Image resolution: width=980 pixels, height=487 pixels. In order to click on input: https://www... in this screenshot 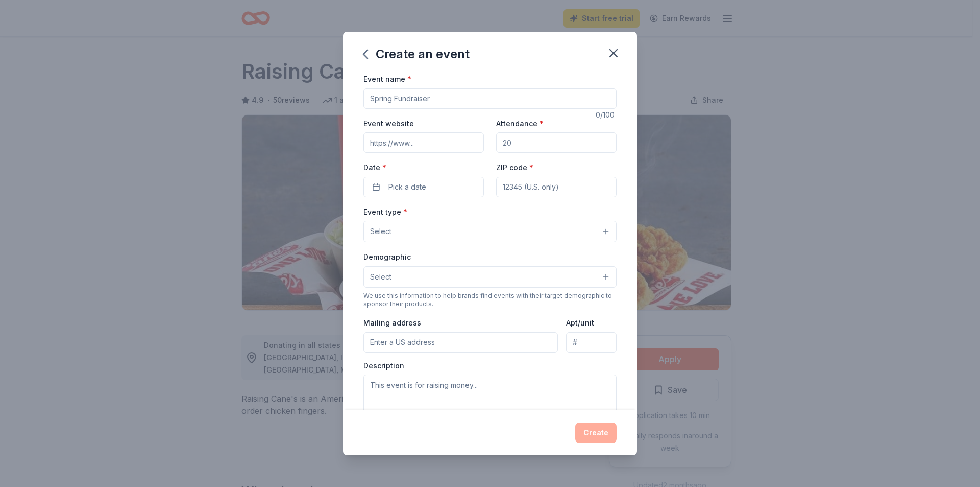, I will do `click(424, 143)`.